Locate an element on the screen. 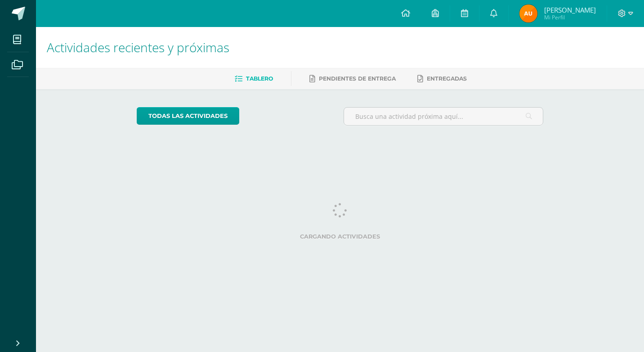 Image resolution: width=644 pixels, height=352 pixels. input: Busca una actividad próxima aquí... is located at coordinates (443, 116).